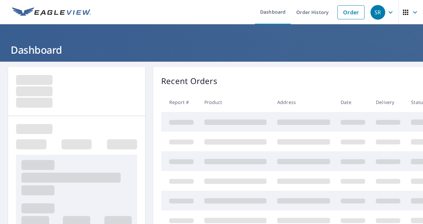  I want to click on th: Address, so click(303, 102).